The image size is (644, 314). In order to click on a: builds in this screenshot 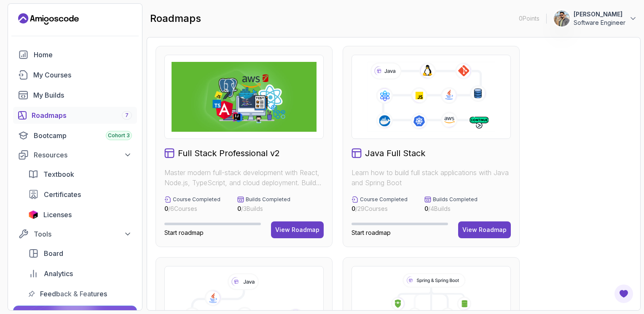, I will do `click(75, 95)`.